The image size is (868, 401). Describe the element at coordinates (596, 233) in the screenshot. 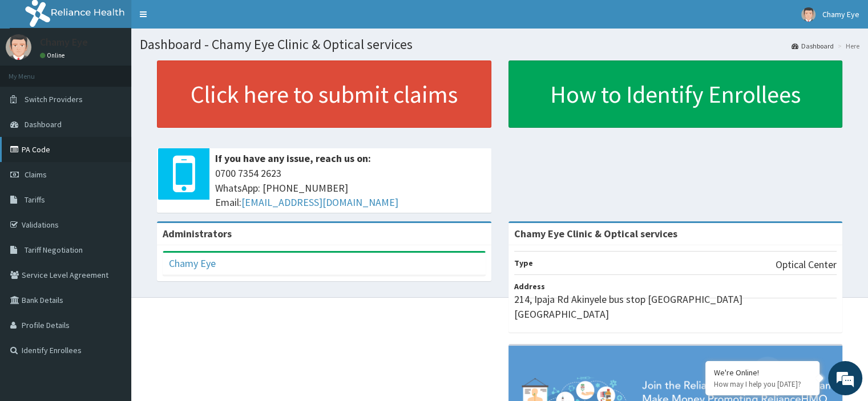

I see `strong: Chamy Eye Clinic & Optical services` at that location.